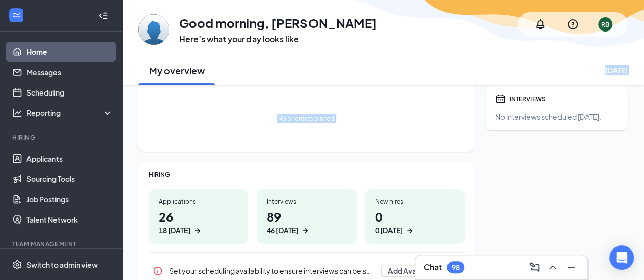 The width and height of the screenshot is (644, 280). What do you see at coordinates (70, 72) in the screenshot?
I see `a: Messages` at bounding box center [70, 72].